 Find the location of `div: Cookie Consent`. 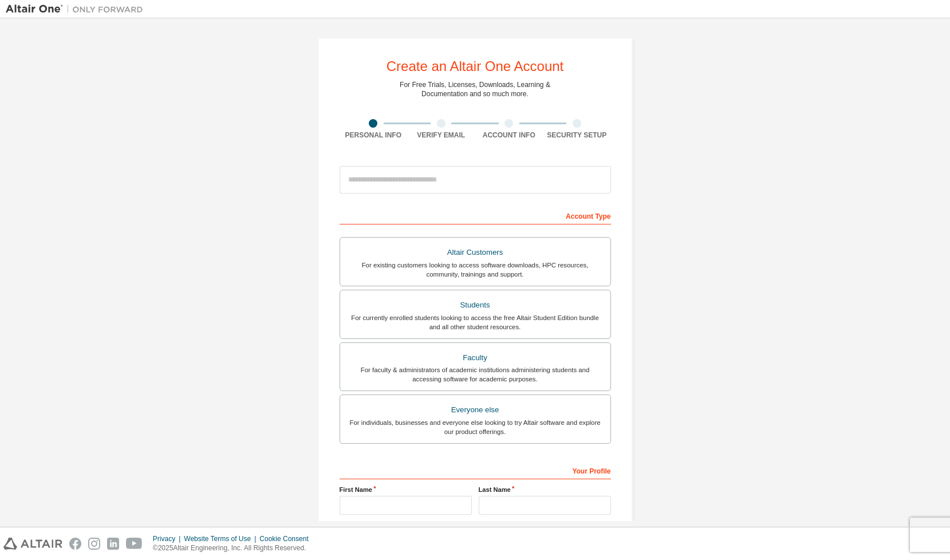

div: Cookie Consent is located at coordinates (287, 539).